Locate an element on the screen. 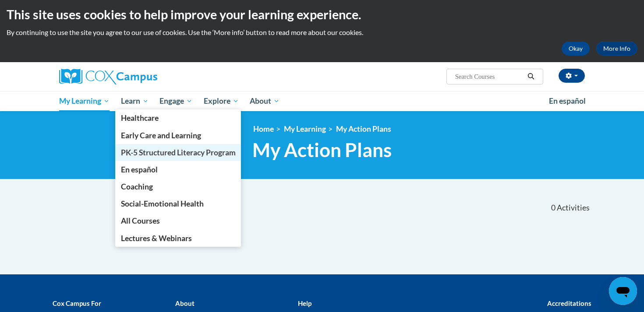 The width and height of the screenshot is (644, 312). div: Main menu is located at coordinates (322, 101).